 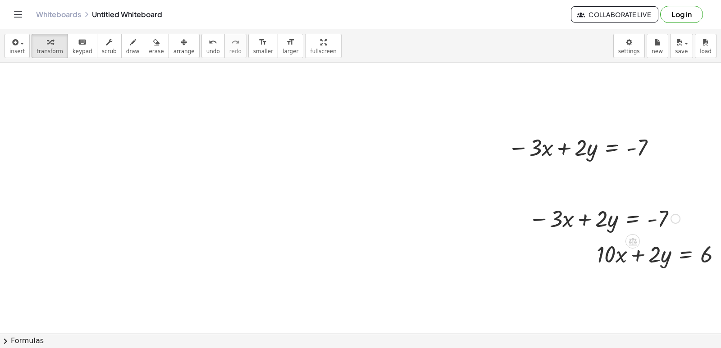 I want to click on i: redo, so click(x=235, y=42).